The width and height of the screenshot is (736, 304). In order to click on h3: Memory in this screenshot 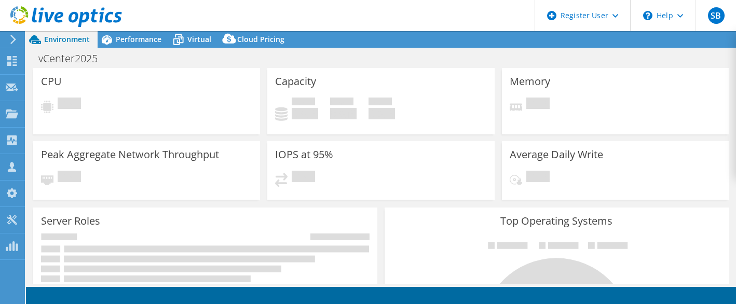, I will do `click(530, 81)`.